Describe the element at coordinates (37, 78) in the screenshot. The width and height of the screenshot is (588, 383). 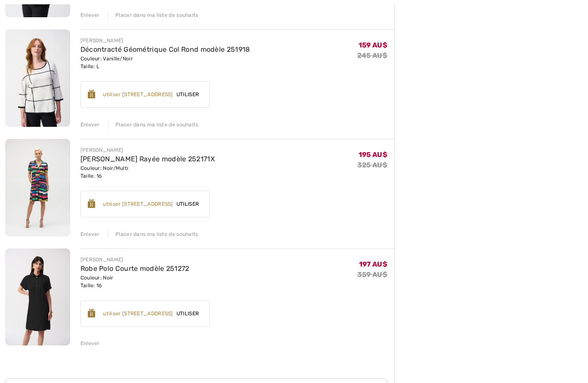
I see `img: Décontracté Géométrique Col Rond modèle 251918` at that location.